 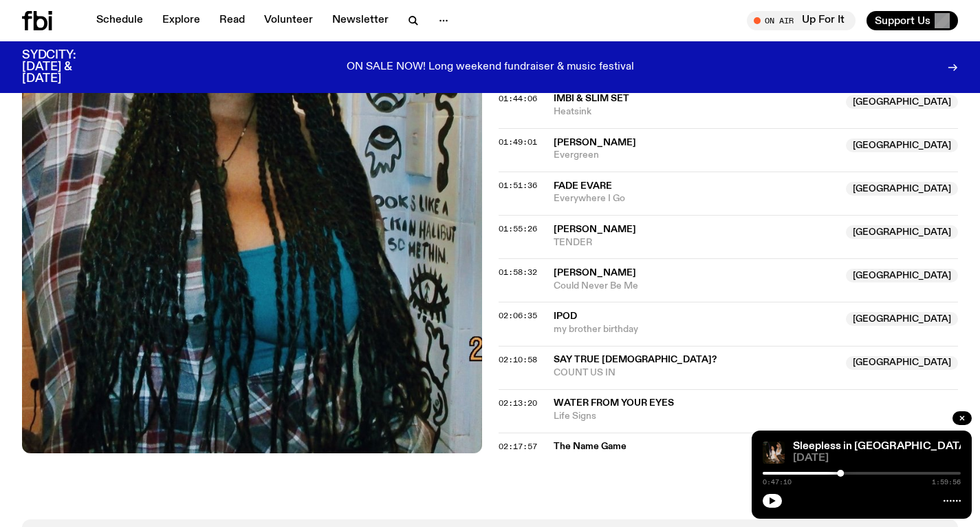 What do you see at coordinates (518, 446) in the screenshot?
I see `span: 02:17:57` at bounding box center [518, 446].